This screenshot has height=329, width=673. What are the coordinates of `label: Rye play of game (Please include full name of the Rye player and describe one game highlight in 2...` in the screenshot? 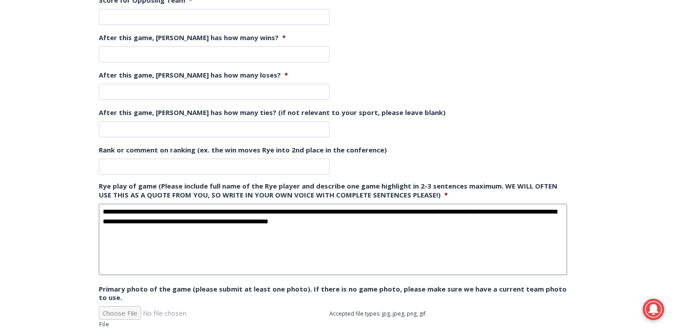 It's located at (333, 190).